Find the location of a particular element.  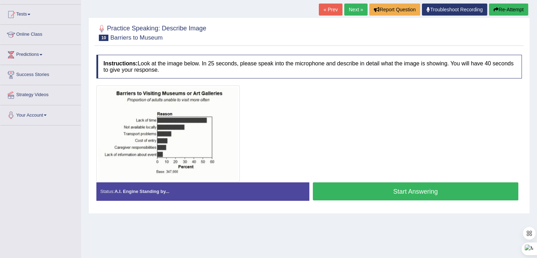

h4: Look at the image below. In 25 seconds, please speak into the microphone and describe in detail w... is located at coordinates (309, 66).